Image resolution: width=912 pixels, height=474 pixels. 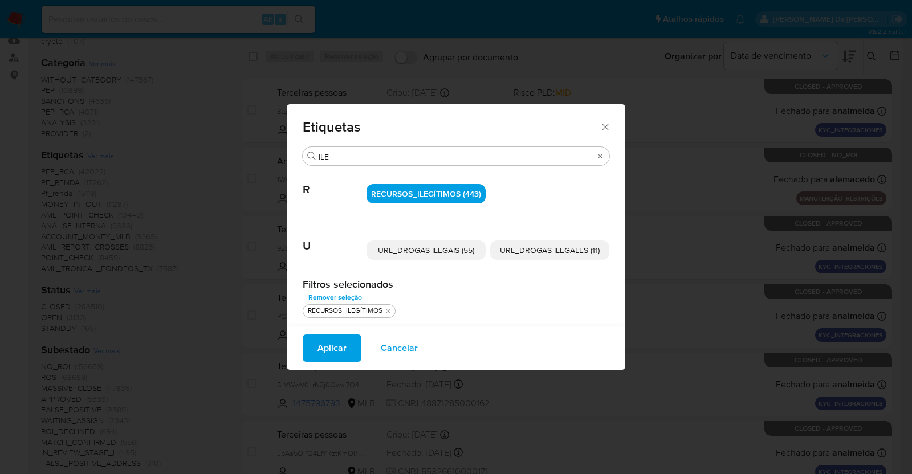 What do you see at coordinates (335, 181) in the screenshot?
I see `span: R` at bounding box center [335, 181].